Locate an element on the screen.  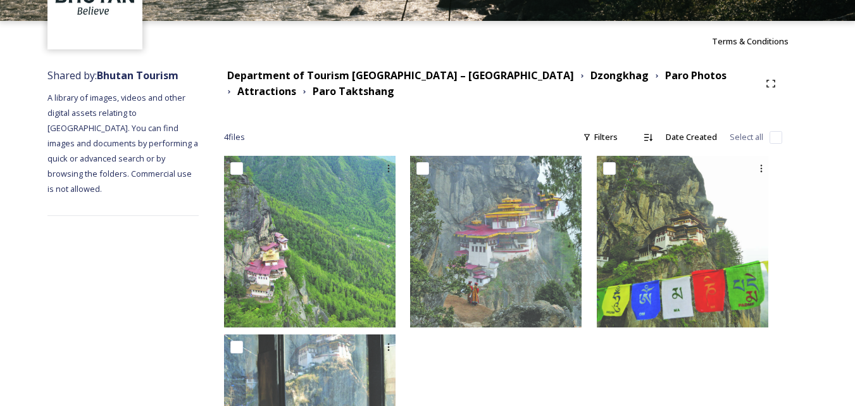
span: Shared by: is located at coordinates (113, 75).